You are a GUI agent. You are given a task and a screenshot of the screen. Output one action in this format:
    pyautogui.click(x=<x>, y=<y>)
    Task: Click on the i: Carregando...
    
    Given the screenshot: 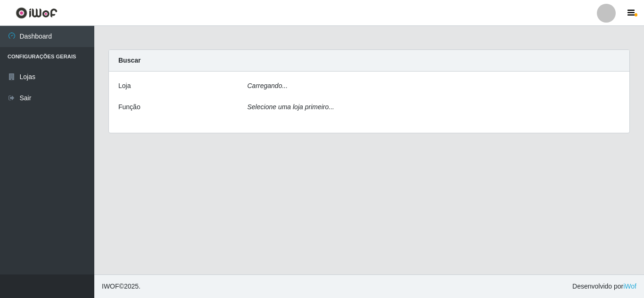 What is the action you would take?
    pyautogui.click(x=268, y=86)
    